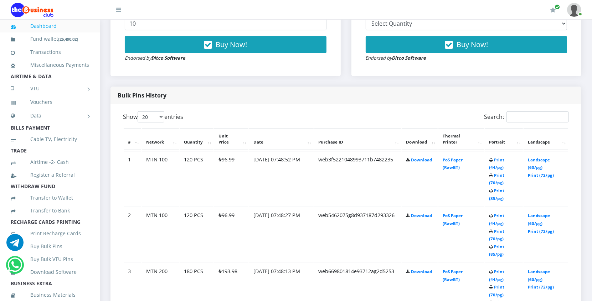  Describe the element at coordinates (553, 10) in the screenshot. I see `i: Renew/Upgrade Subscription` at that location.